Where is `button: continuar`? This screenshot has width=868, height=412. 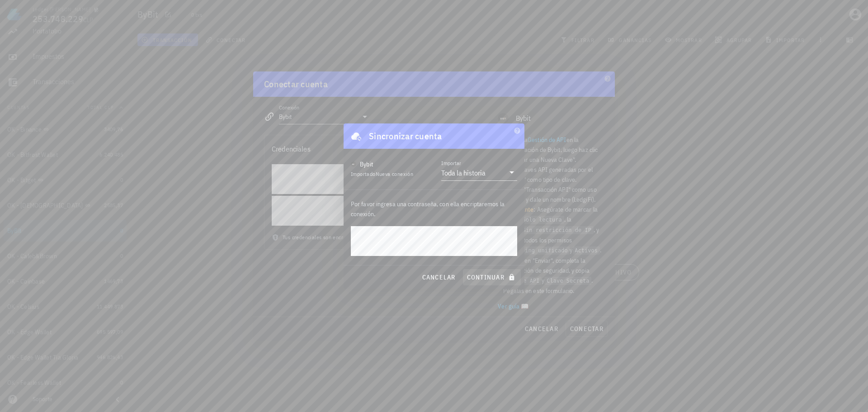 button: continuar is located at coordinates (492, 277).